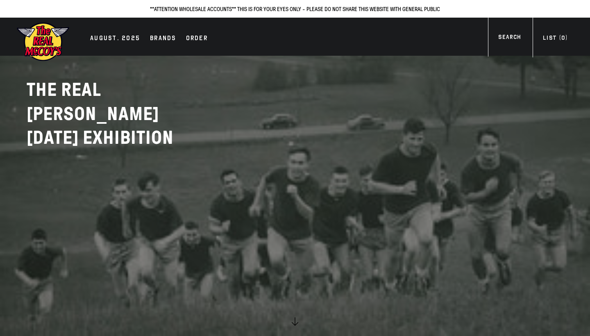 This screenshot has width=590, height=336. Describe the element at coordinates (115, 39) in the screenshot. I see `div: AUGUST. 2025` at that location.